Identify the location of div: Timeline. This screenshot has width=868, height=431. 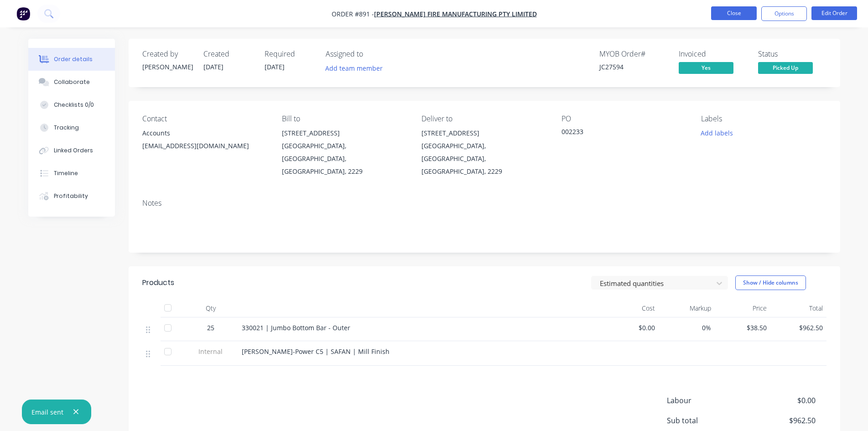
(65, 173).